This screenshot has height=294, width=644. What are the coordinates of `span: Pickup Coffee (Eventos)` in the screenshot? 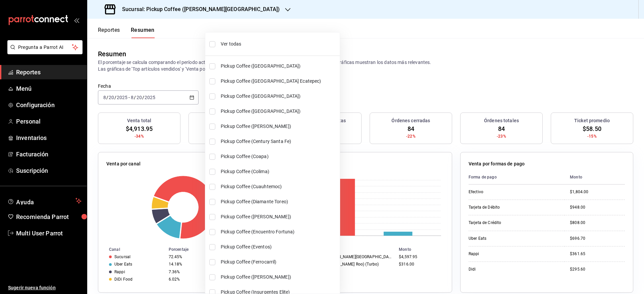 It's located at (279, 247).